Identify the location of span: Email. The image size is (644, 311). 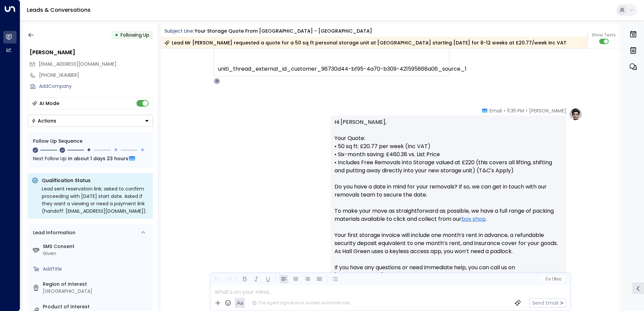
(495, 111).